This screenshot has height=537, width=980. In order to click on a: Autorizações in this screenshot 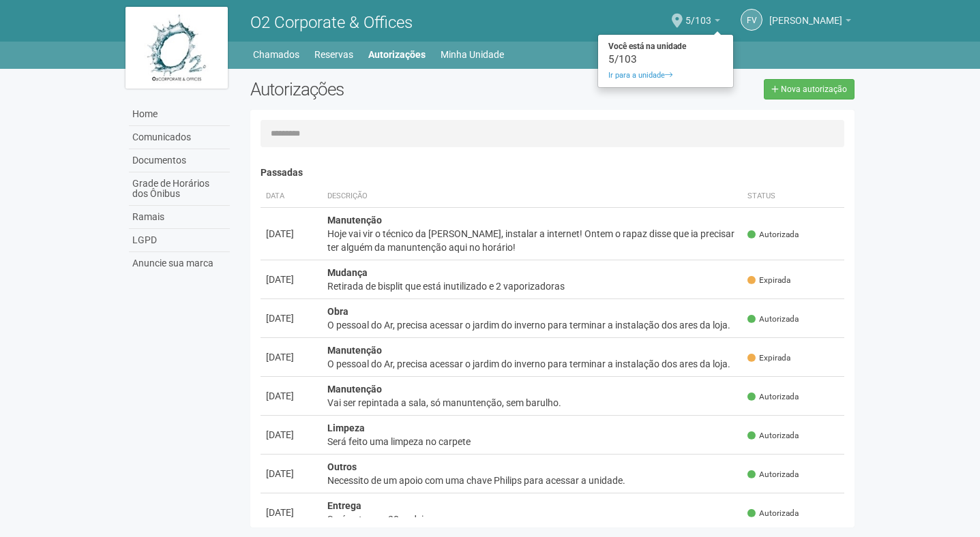, I will do `click(397, 54)`.